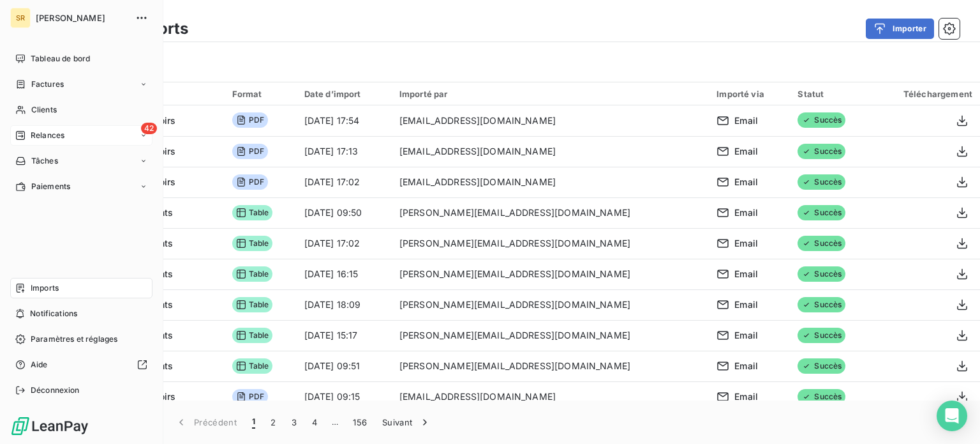 This screenshot has width=980, height=444. I want to click on div: Date d’import, so click(344, 94).